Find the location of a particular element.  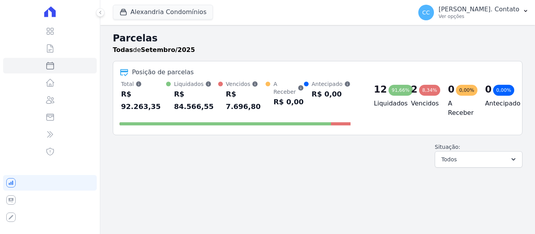

h4: Antecipado is located at coordinates (497, 104).